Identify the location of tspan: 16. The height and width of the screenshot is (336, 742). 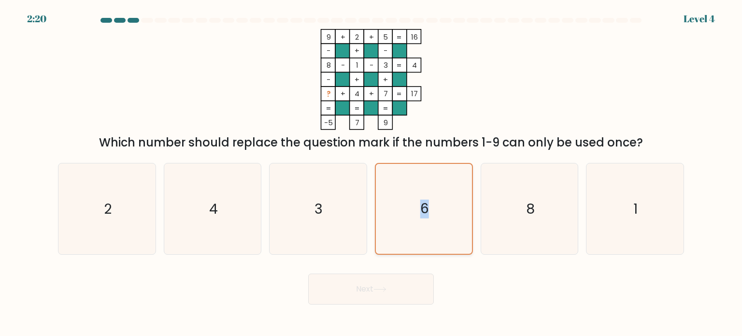
(414, 37).